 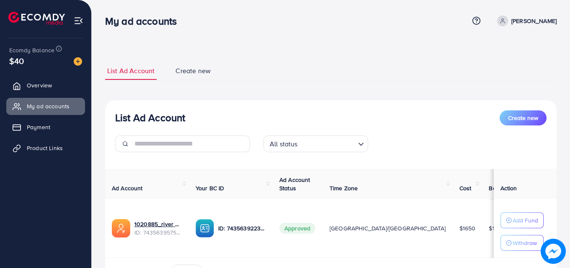 What do you see at coordinates (521, 243) in the screenshot?
I see `button: Withdraw` at bounding box center [521, 243].